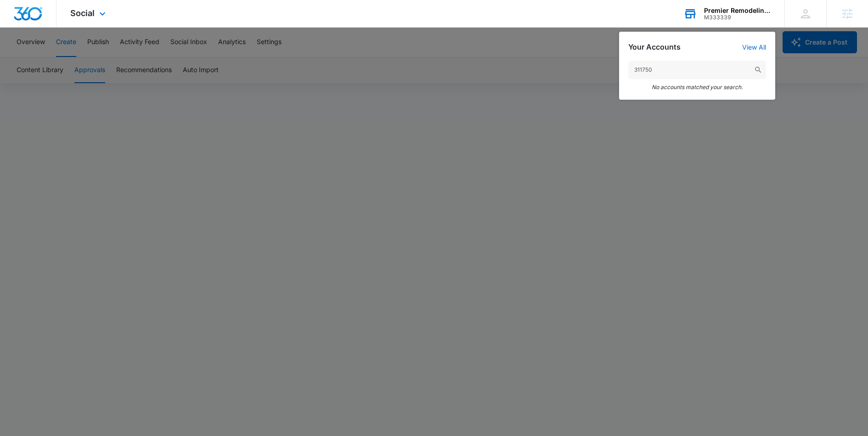 The height and width of the screenshot is (436, 868). I want to click on div: account id, so click(738, 17).